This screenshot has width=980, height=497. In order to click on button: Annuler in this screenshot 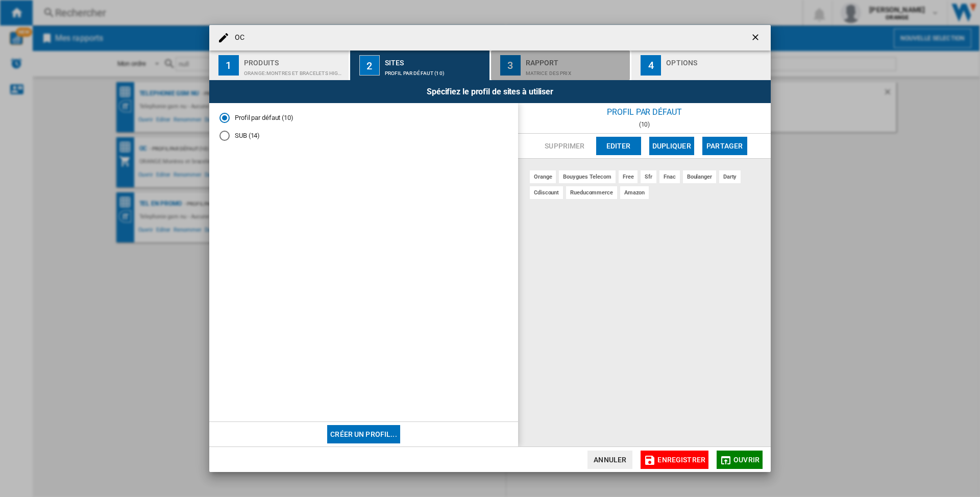, I will do `click(610, 460)`.